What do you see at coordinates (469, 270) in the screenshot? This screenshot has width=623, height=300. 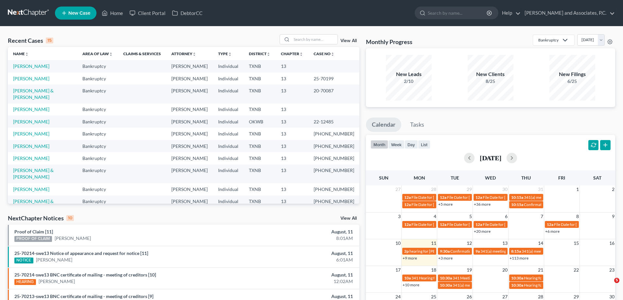 I see `span: 19` at bounding box center [469, 270].